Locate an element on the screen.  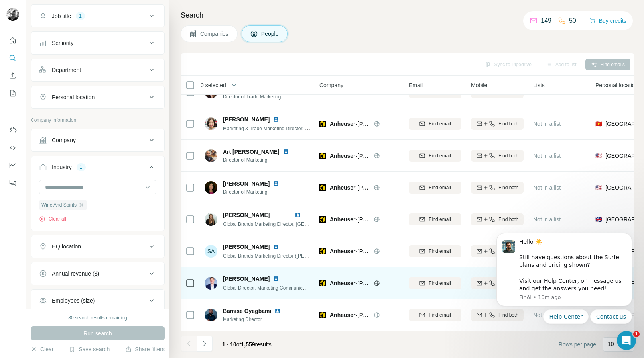
p: Company information is located at coordinates (98, 121).